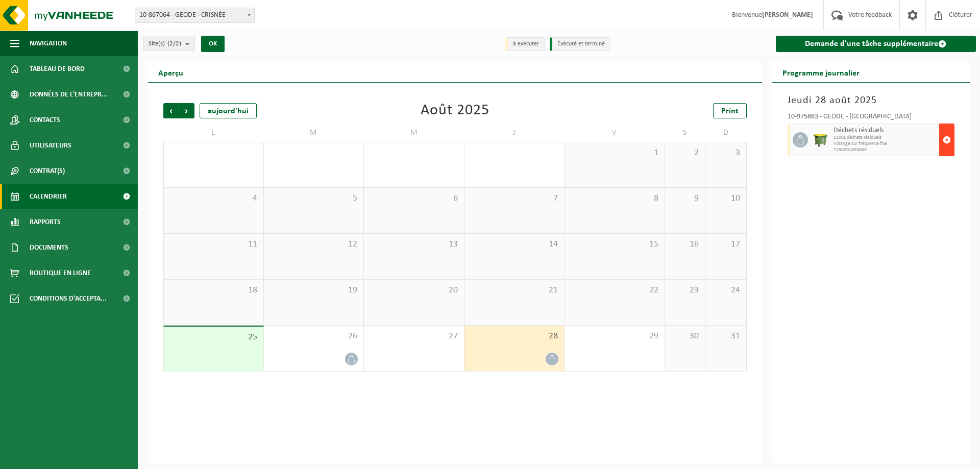 The height and width of the screenshot is (469, 980). I want to click on span: 25, so click(213, 337).